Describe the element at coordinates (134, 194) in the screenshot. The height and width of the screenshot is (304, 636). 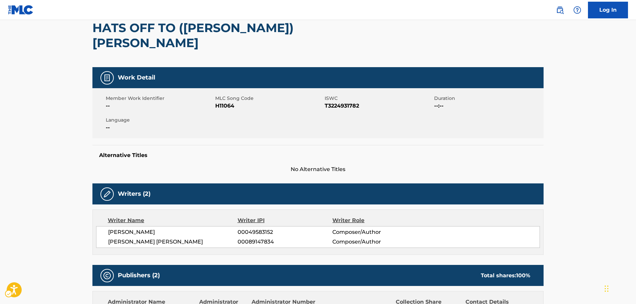
I see `h5: Writers (2)` at that location.